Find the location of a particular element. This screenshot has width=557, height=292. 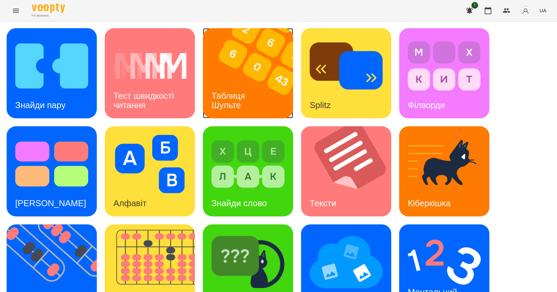

span: 1 is located at coordinates (475, 5).